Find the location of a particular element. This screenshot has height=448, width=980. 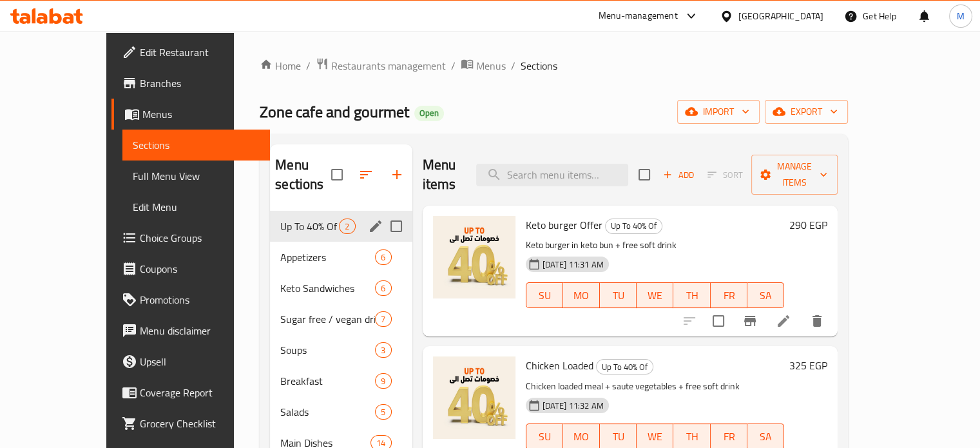

button: FR is located at coordinates (729, 296).